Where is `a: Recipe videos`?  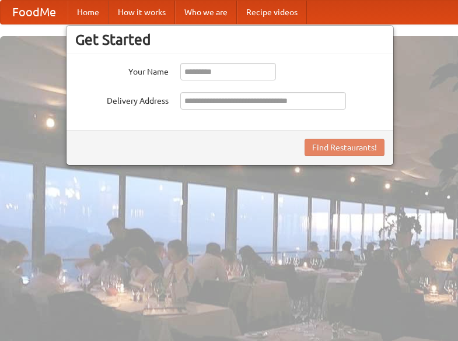
a: Recipe videos is located at coordinates (272, 12).